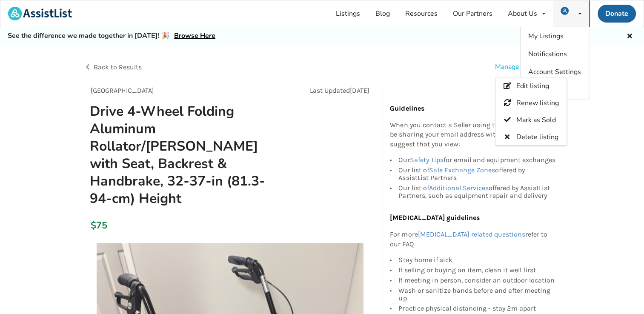 This screenshot has width=644, height=314. I want to click on div: If selling or buying an item, clean it well first, so click(477, 270).